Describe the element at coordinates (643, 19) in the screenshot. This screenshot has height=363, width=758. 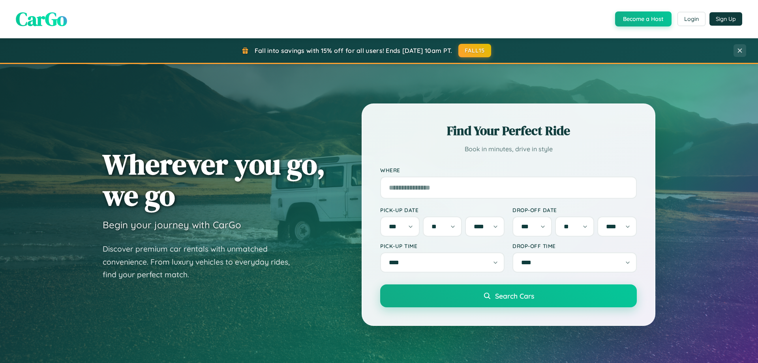
I see `button: Become a Host` at that location.